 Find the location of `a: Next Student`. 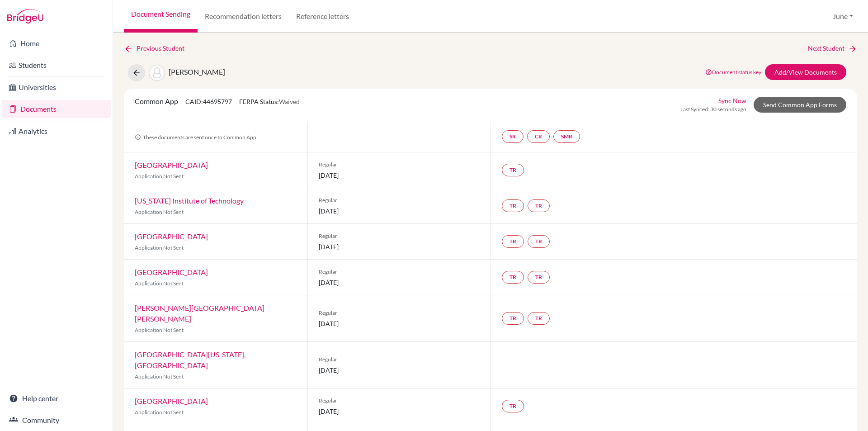

a: Next Student is located at coordinates (832, 48).